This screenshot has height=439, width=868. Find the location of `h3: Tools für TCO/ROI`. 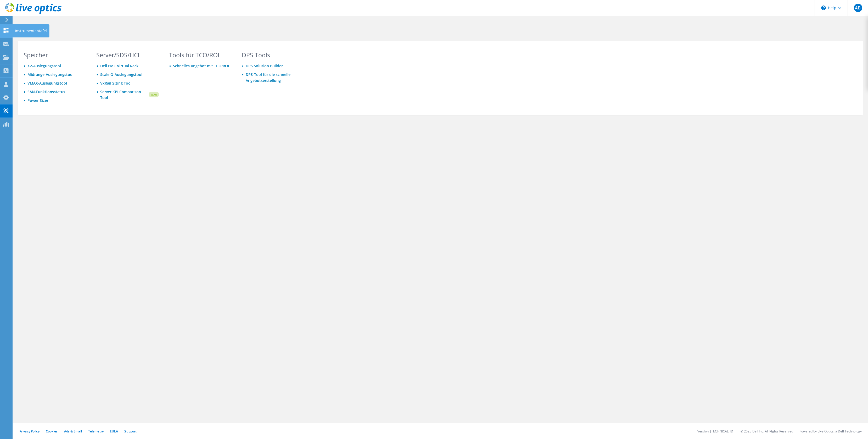

h3: Tools für TCO/ROI is located at coordinates (200, 55).